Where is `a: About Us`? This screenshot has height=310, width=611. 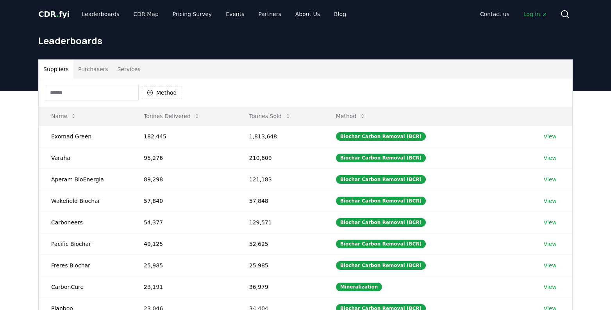
a: About Us is located at coordinates (307, 14).